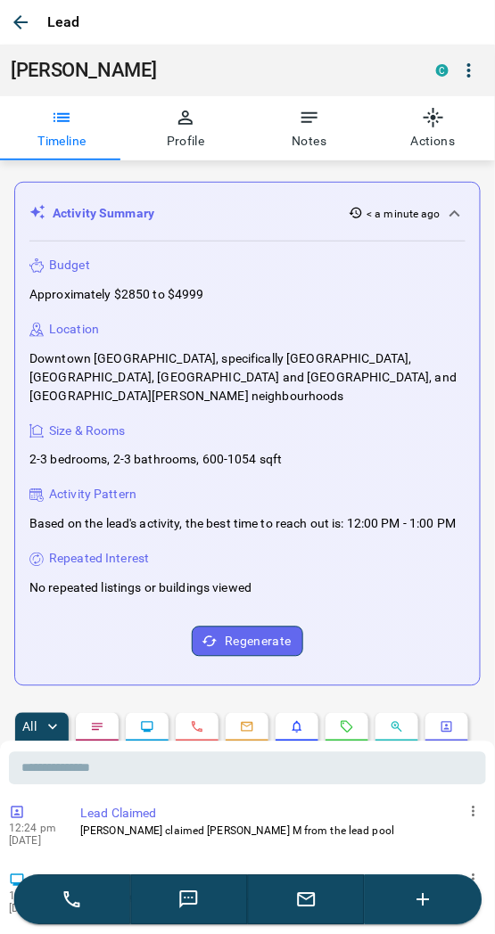 The width and height of the screenshot is (495, 934). I want to click on p: Based on the lead's activity, the best time to reach out is: 12:00 PM - 1:00 PM, so click(242, 524).